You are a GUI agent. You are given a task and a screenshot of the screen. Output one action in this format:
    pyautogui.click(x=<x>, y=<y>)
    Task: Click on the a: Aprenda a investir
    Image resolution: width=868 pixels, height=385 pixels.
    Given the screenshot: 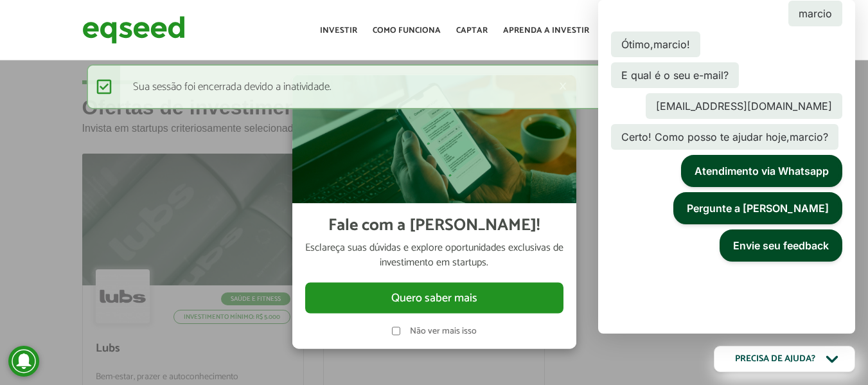 What is the action you would take?
    pyautogui.click(x=546, y=30)
    